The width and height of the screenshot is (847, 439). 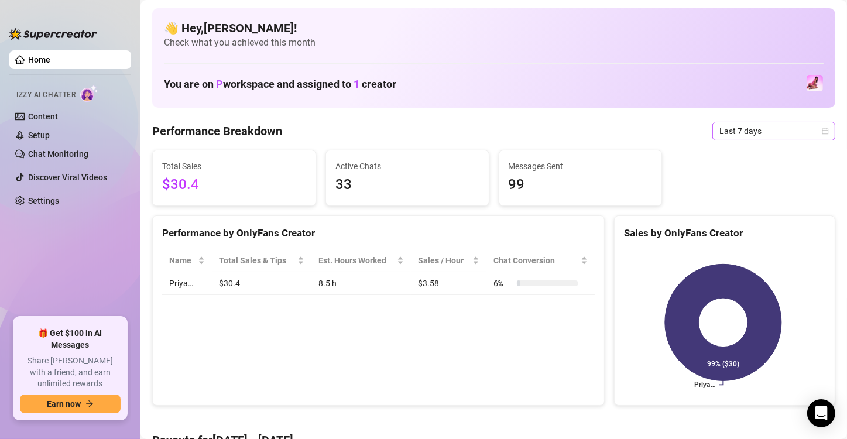 What do you see at coordinates (378, 233) in the screenshot?
I see `div: Performance by OnlyFans Creator` at bounding box center [378, 233].